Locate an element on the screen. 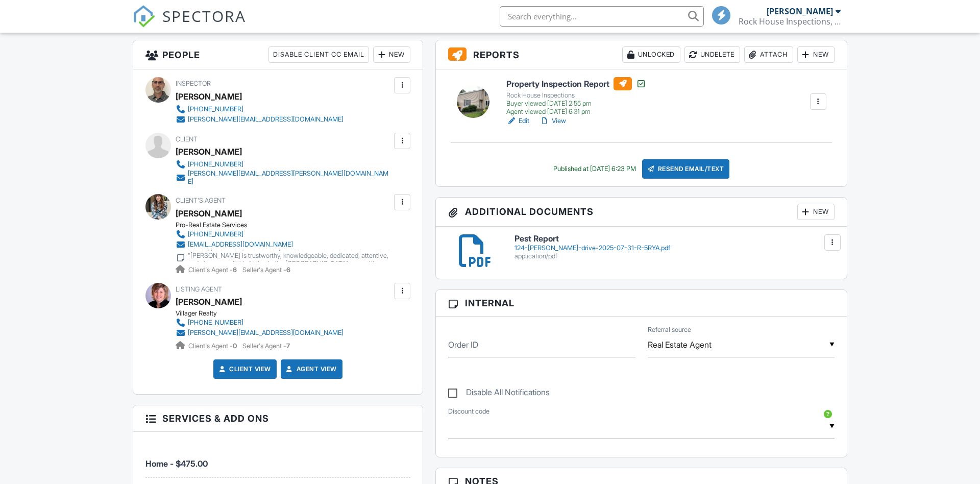 This screenshot has height=484, width=980. label: Referral source is located at coordinates (669, 330).